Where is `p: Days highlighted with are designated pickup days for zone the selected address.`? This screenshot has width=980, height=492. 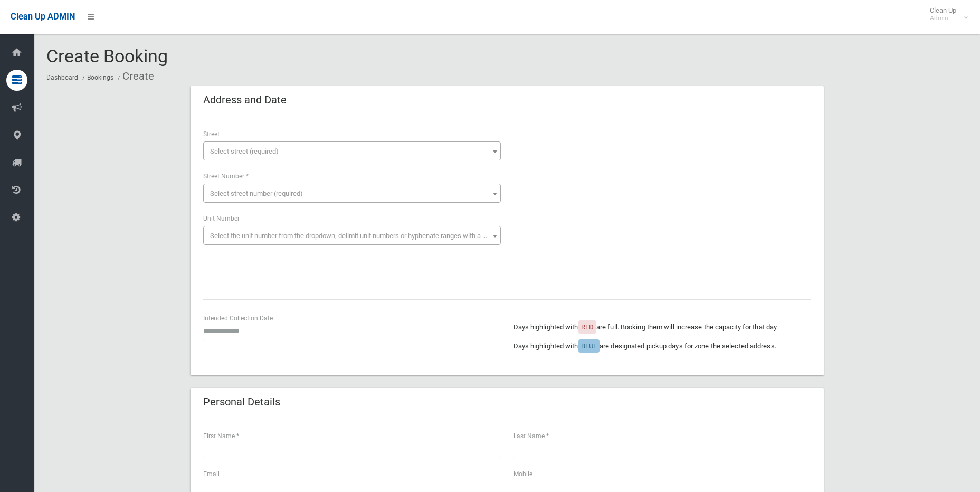
p: Days highlighted with are designated pickup days for zone the selected address. is located at coordinates (663, 346).